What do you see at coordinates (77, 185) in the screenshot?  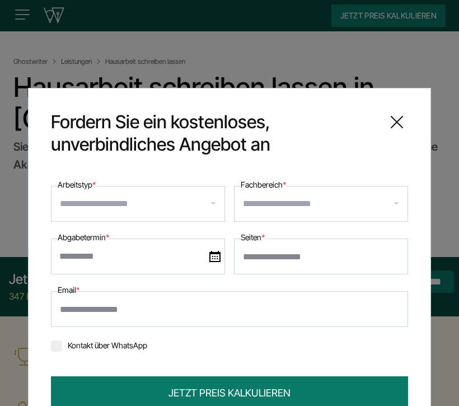 I see `label: Arbeitstyp` at bounding box center [77, 185].